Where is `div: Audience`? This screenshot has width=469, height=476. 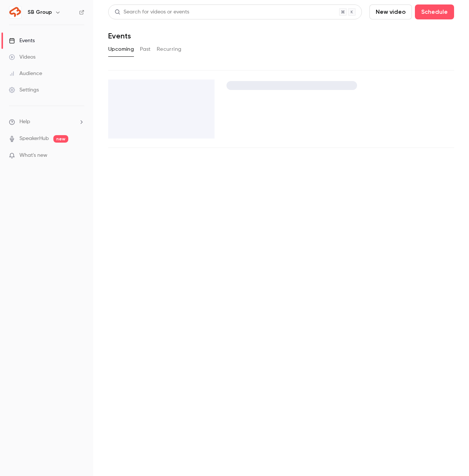
div: Audience is located at coordinates (25, 74).